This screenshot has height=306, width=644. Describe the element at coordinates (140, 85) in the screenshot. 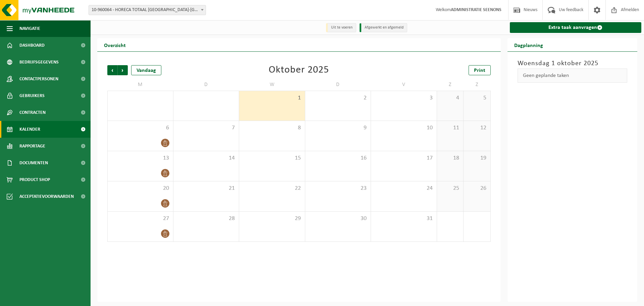

I see `td: M` at that location.